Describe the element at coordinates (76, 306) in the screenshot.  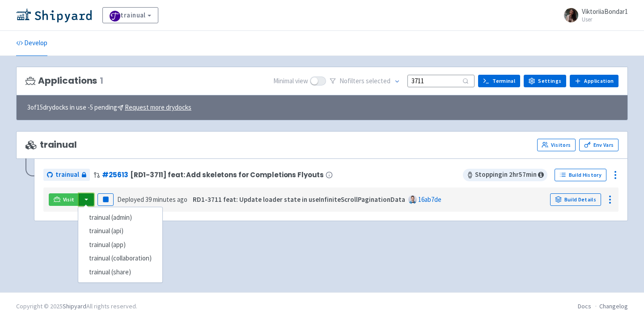
I see `div: Copyright © 2025 All rights reserved.` at that location.